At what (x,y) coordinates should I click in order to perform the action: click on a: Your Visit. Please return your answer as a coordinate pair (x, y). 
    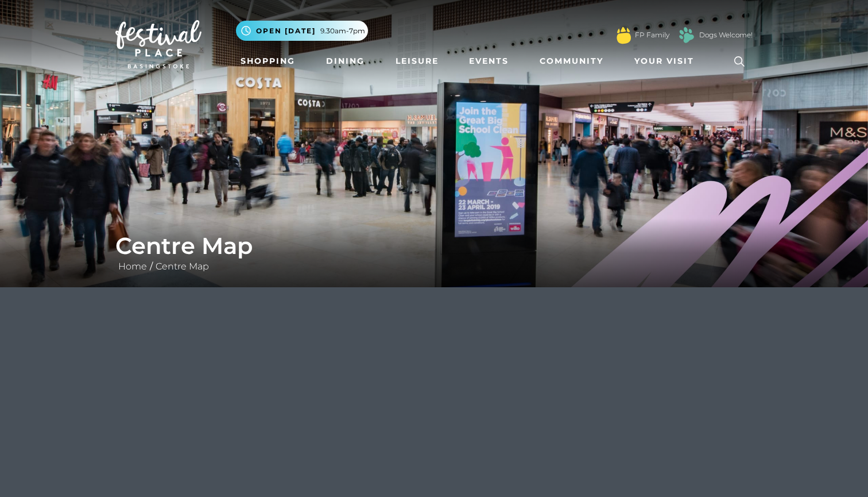
    Looking at the image, I should click on (667, 61).